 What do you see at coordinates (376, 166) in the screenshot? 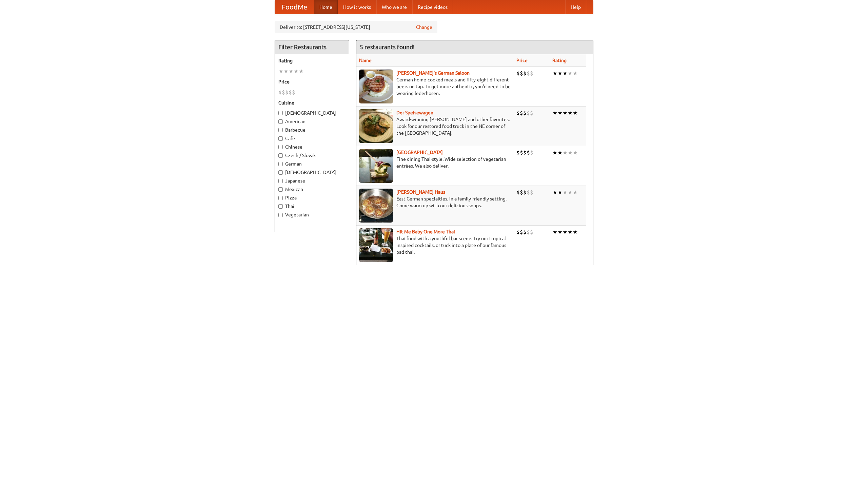
I see `img: satay.jpg` at bounding box center [376, 166].